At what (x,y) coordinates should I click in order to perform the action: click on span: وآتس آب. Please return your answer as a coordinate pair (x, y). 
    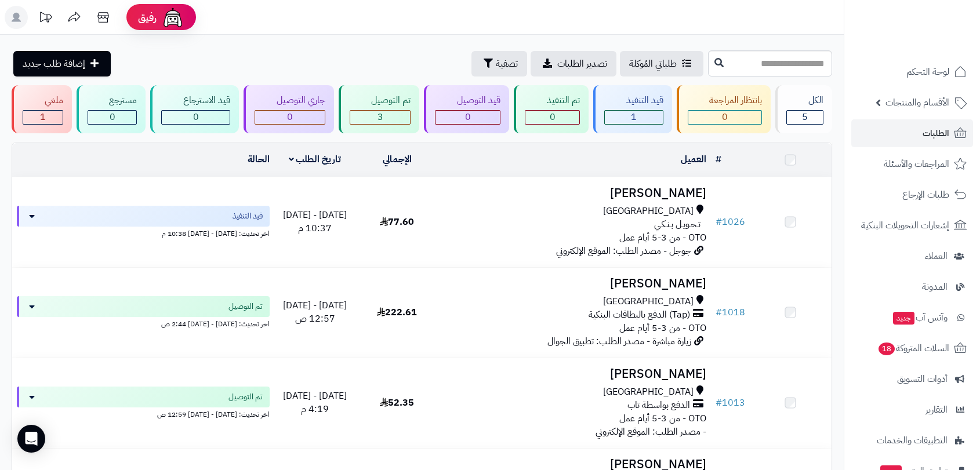
    Looking at the image, I should click on (920, 318).